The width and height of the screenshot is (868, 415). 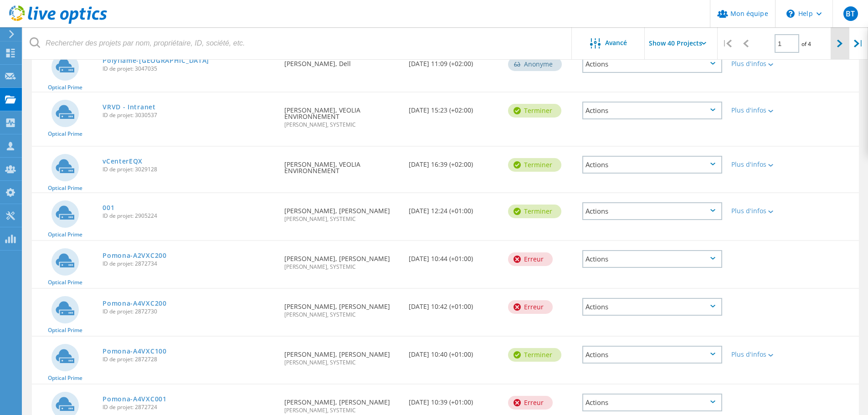 What do you see at coordinates (535, 64) in the screenshot?
I see `div: Anonyme` at bounding box center [535, 64].